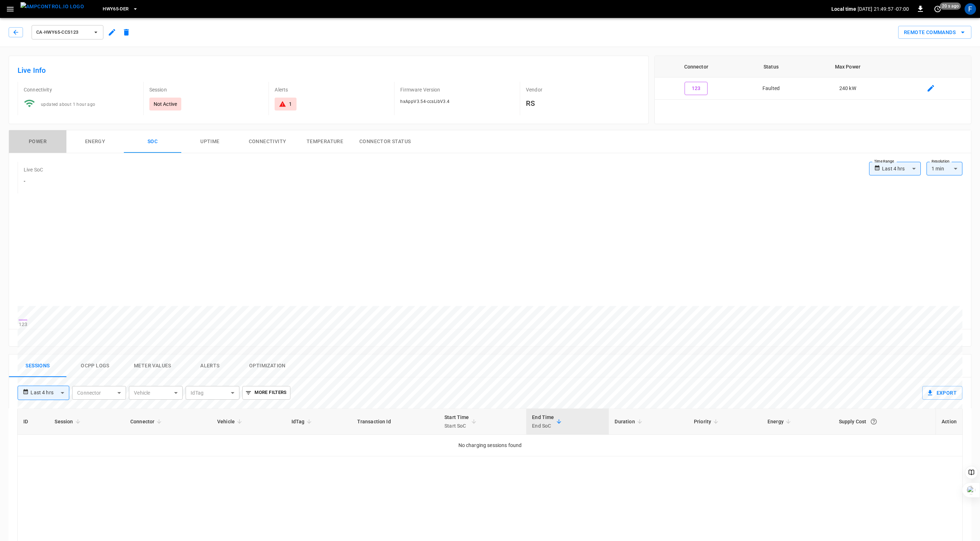 Image resolution: width=980 pixels, height=541 pixels. Describe the element at coordinates (63, 32) in the screenshot. I see `span: ca-hwy65-ccs123` at that location.